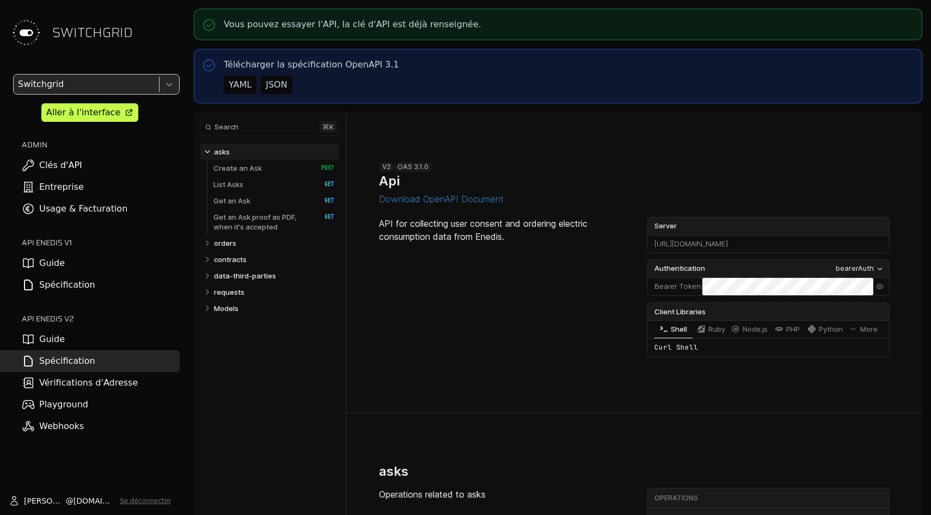 The width and height of the screenshot is (931, 515). I want to click on span: SWITCHGRID, so click(93, 33).